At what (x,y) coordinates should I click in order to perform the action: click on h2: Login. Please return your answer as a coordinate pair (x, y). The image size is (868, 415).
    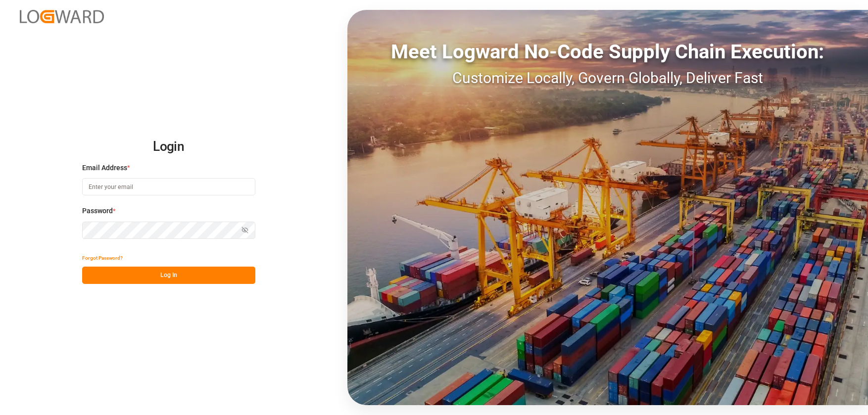
    Looking at the image, I should click on (169, 147).